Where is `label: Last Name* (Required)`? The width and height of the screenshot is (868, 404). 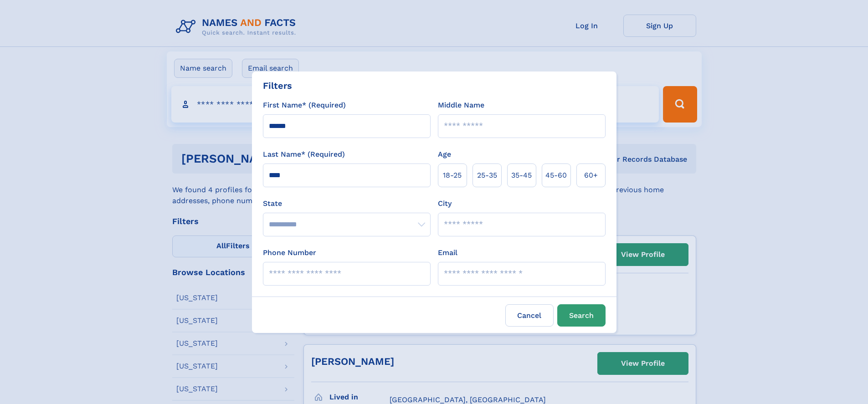
label: Last Name* (Required) is located at coordinates (304, 155).